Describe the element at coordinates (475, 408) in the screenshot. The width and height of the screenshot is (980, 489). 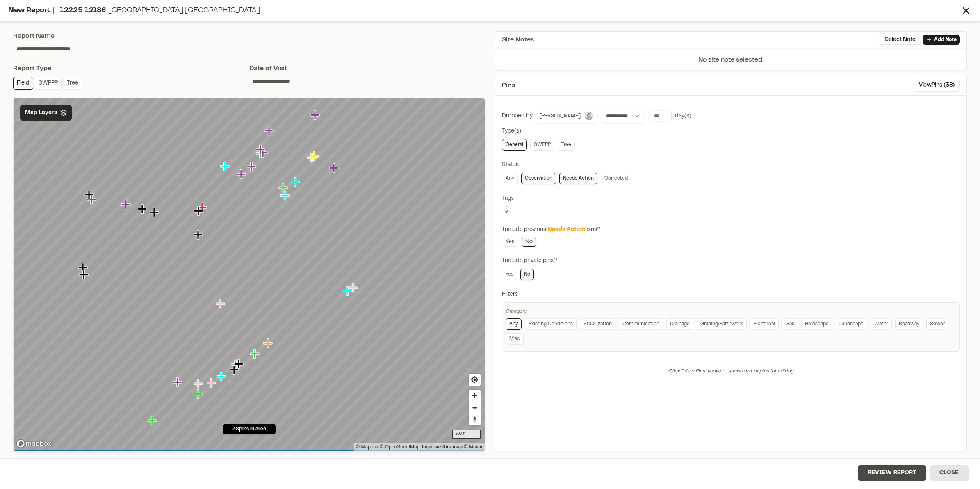
I see `span: Zoom out` at that location.